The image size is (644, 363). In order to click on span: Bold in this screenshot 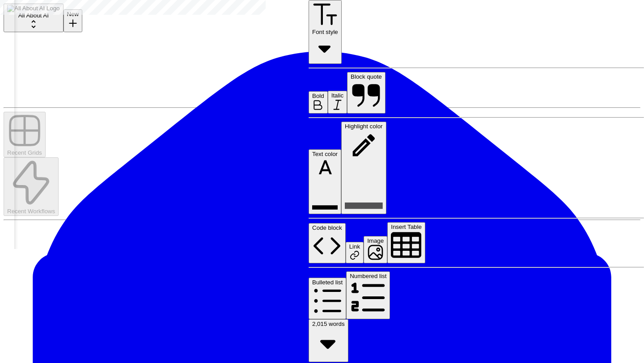, I will do `click(318, 96)`.